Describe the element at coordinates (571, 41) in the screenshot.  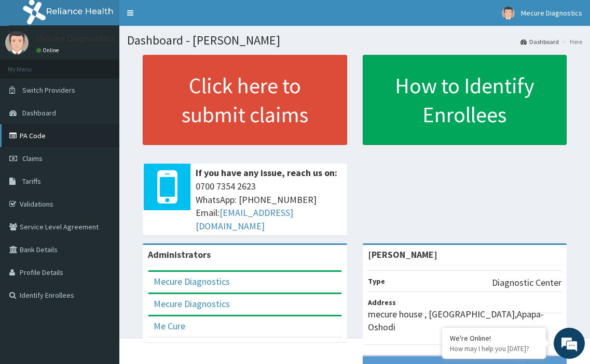
I see `li: Here` at that location.